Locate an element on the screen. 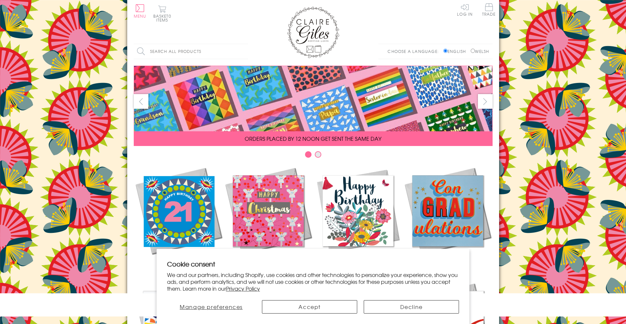 The height and width of the screenshot is (324, 626). span: Manage preferences is located at coordinates (211, 306).